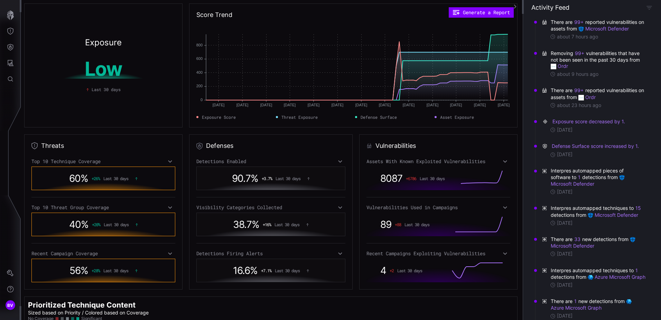  I want to click on button: Generate a Report, so click(481, 12).